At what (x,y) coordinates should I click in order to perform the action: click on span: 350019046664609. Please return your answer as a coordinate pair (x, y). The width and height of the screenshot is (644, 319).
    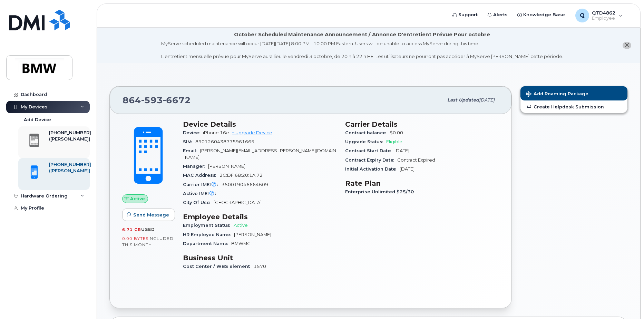
    Looking at the image, I should click on (245, 185).